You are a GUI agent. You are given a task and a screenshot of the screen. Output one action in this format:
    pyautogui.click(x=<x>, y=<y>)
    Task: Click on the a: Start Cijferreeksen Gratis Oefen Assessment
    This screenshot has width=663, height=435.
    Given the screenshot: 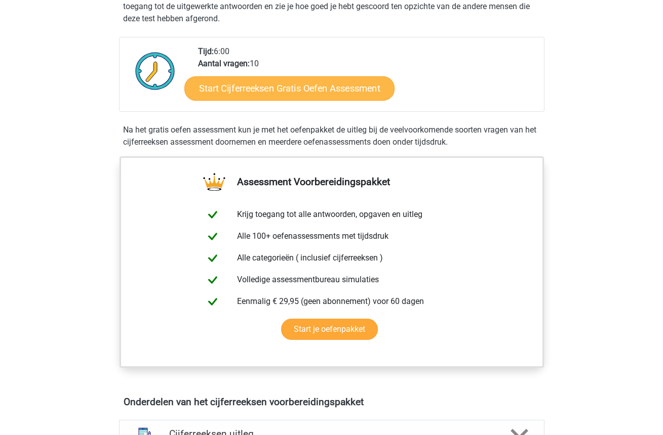 What is the action you would take?
    pyautogui.click(x=289, y=88)
    